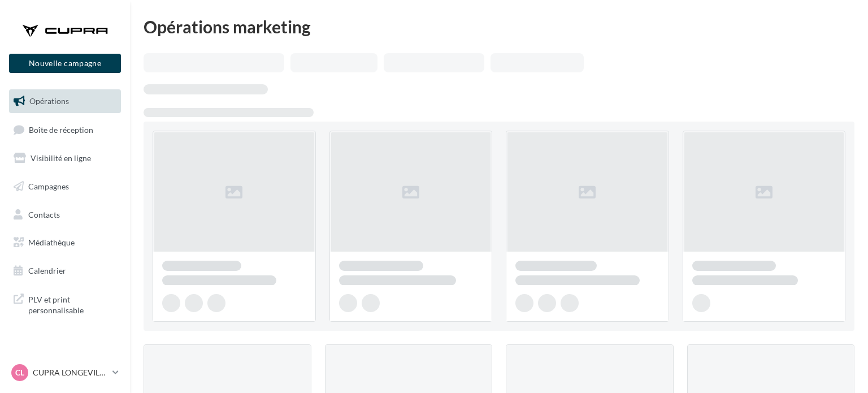 This screenshot has height=393, width=868. What do you see at coordinates (499, 27) in the screenshot?
I see `div: Opérations marketing` at bounding box center [499, 27].